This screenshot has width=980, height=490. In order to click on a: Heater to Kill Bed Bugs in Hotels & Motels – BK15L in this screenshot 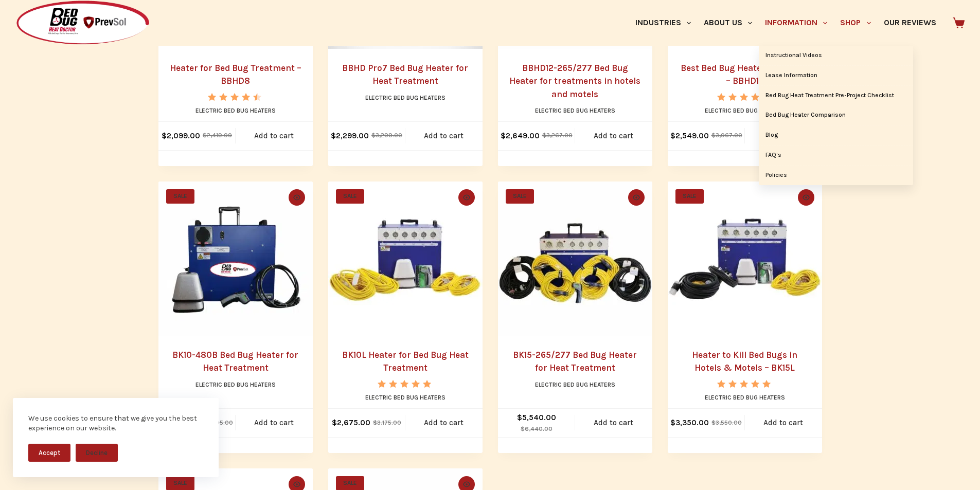, I will do `click(744, 362)`.